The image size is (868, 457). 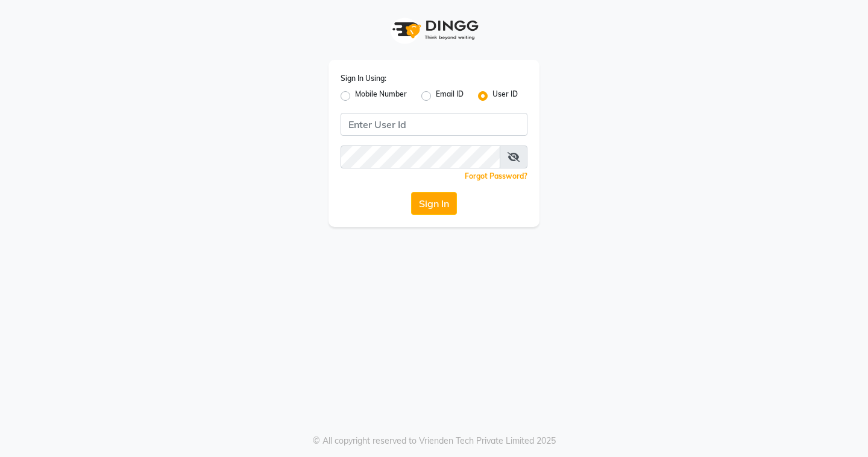 What do you see at coordinates (363, 78) in the screenshot?
I see `label: Sign In Using:` at bounding box center [363, 78].